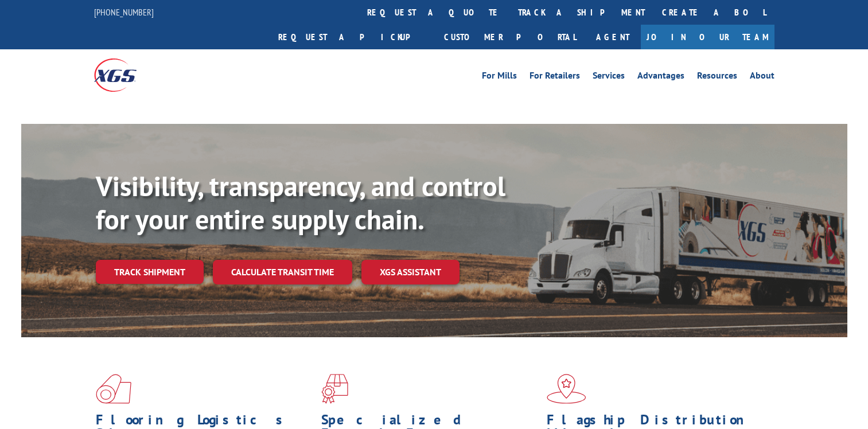  I want to click on a: For Mills, so click(499, 78).